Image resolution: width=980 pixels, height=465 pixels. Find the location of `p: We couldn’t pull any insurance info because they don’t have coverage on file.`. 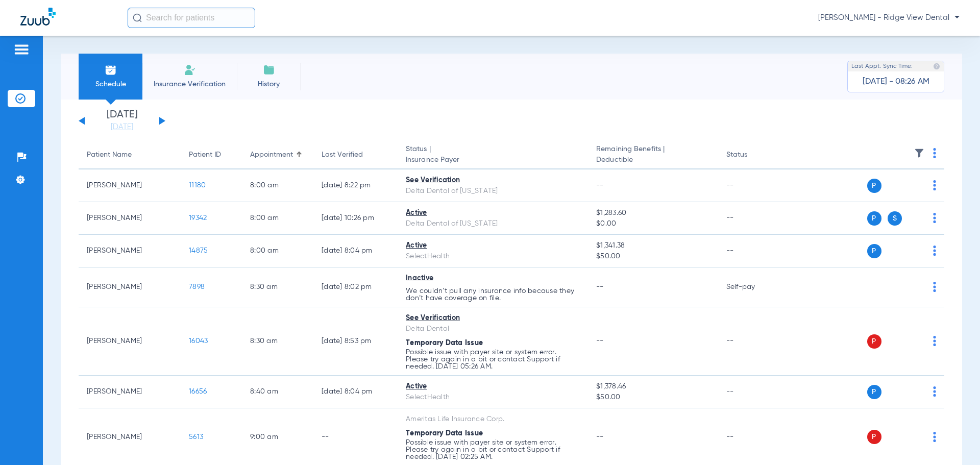

p: We couldn’t pull any insurance info because they don’t have coverage on file. is located at coordinates (493, 294).